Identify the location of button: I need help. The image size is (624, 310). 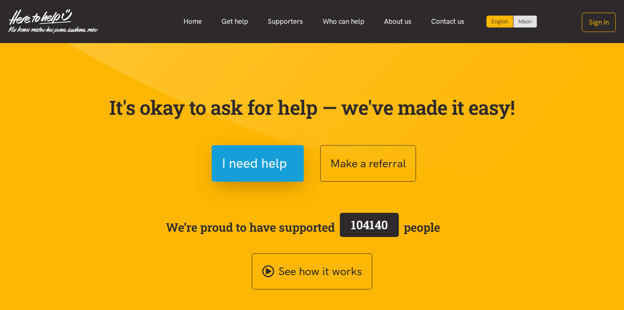
(258, 163).